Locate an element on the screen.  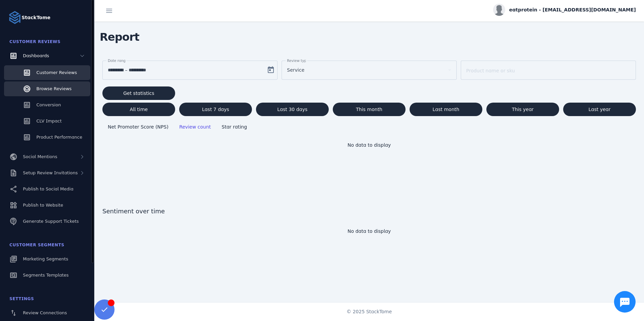
span: Conversion is located at coordinates (48, 105).